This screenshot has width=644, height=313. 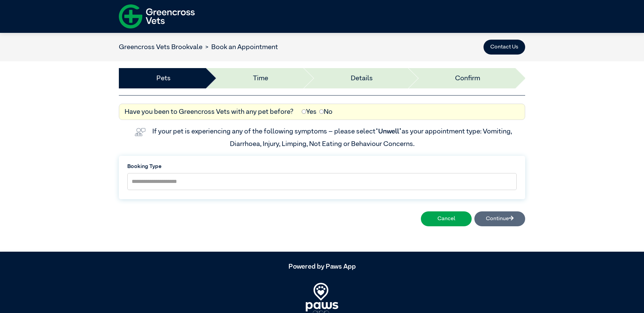 I want to click on span: “Unwell”, so click(x=388, y=132).